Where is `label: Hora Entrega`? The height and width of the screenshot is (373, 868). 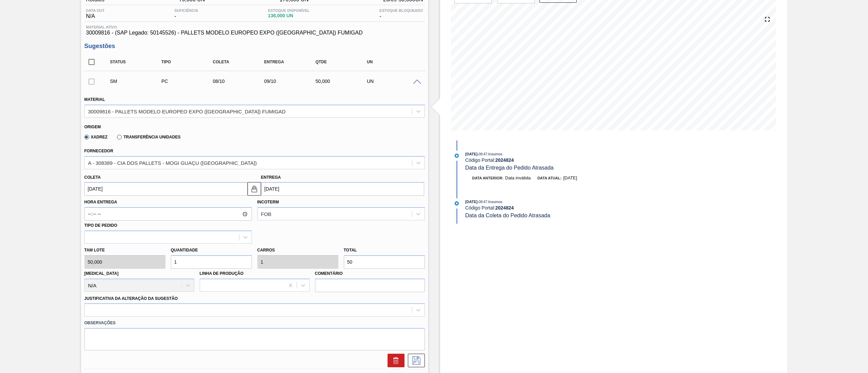
label: Hora Entrega is located at coordinates (168, 202).